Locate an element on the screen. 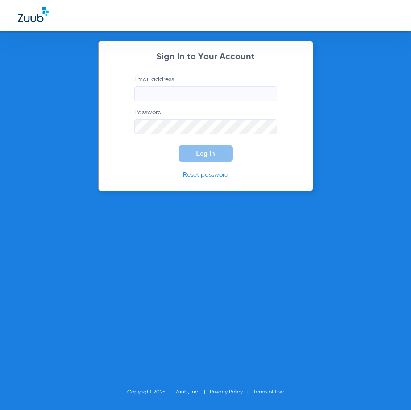 Image resolution: width=411 pixels, height=410 pixels. a: Privacy Policy is located at coordinates (226, 393).